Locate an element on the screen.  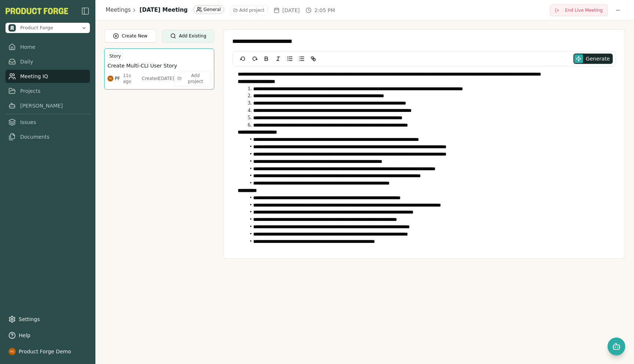
span: PF is located at coordinates (118, 78).